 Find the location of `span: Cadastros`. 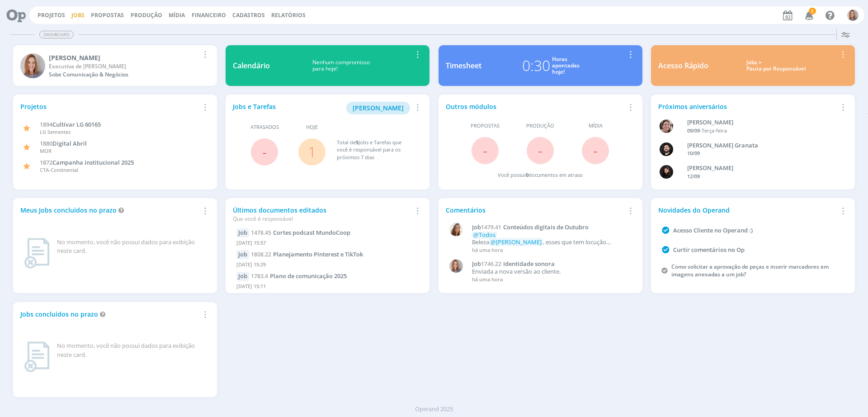

span: Cadastros is located at coordinates (248, 15).